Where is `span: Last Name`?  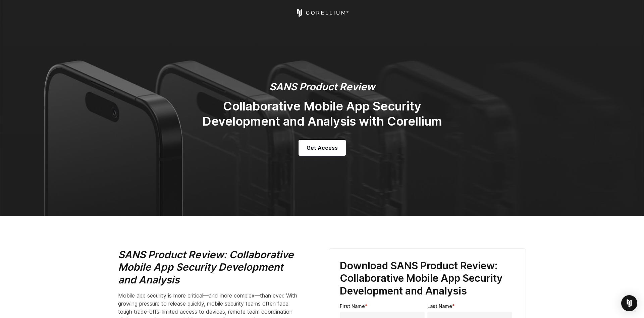 span: Last Name is located at coordinates (439, 306).